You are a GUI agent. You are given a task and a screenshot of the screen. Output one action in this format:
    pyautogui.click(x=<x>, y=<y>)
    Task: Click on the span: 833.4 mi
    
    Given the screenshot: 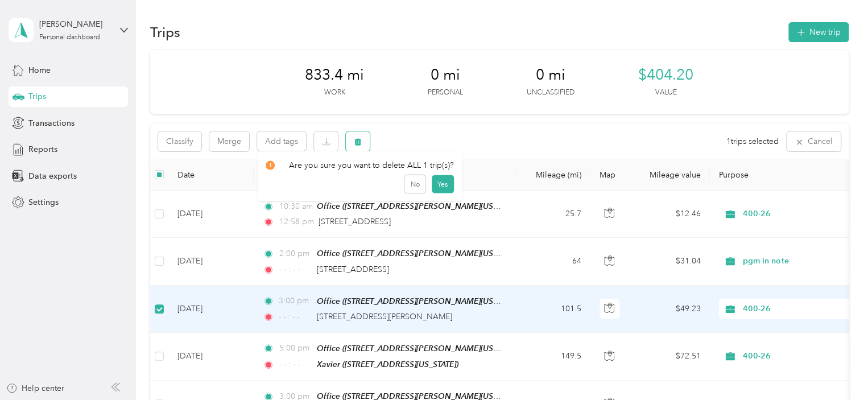 What is the action you would take?
    pyautogui.click(x=335, y=75)
    